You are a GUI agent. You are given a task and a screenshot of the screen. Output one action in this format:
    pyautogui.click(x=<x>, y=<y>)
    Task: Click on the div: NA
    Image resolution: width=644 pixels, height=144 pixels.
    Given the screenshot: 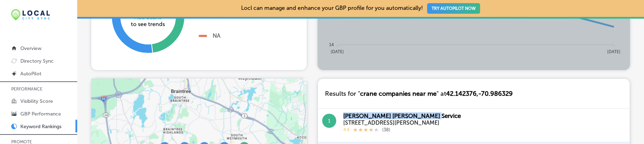 What is the action you would take?
    pyautogui.click(x=216, y=36)
    